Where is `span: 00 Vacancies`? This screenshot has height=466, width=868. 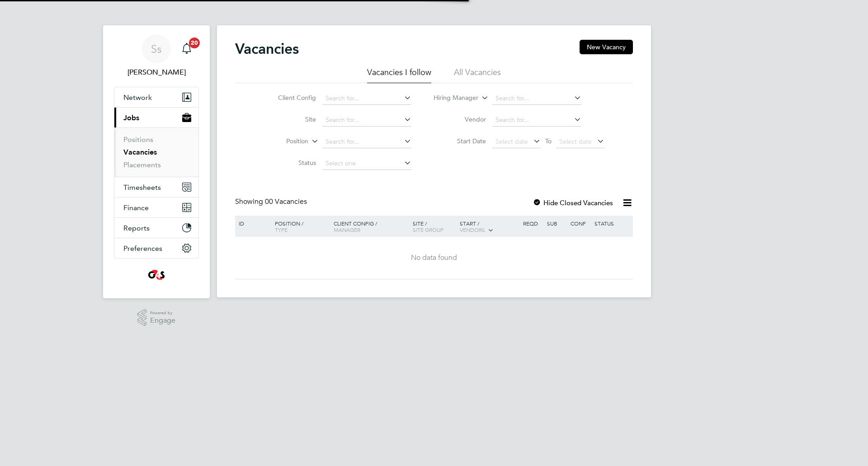 span: 00 Vacancies is located at coordinates (285, 202).